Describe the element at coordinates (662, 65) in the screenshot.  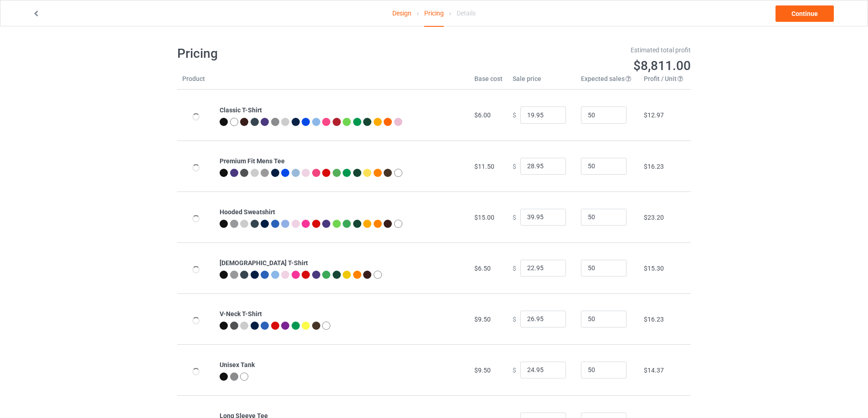
I see `span: $8,811.00` at that location.